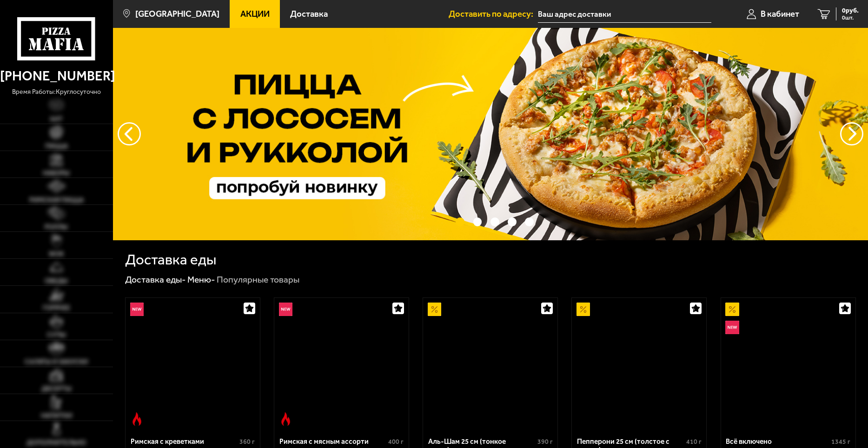 The width and height of the screenshot is (868, 448). What do you see at coordinates (247, 442) in the screenshot?
I see `span: 360 г` at bounding box center [247, 442].